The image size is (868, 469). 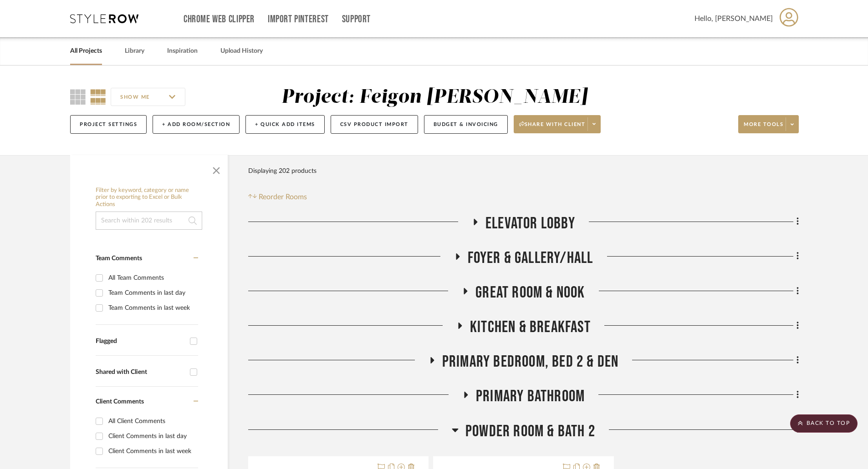 What do you see at coordinates (466, 124) in the screenshot?
I see `button: Budget & Invoicing` at bounding box center [466, 124].